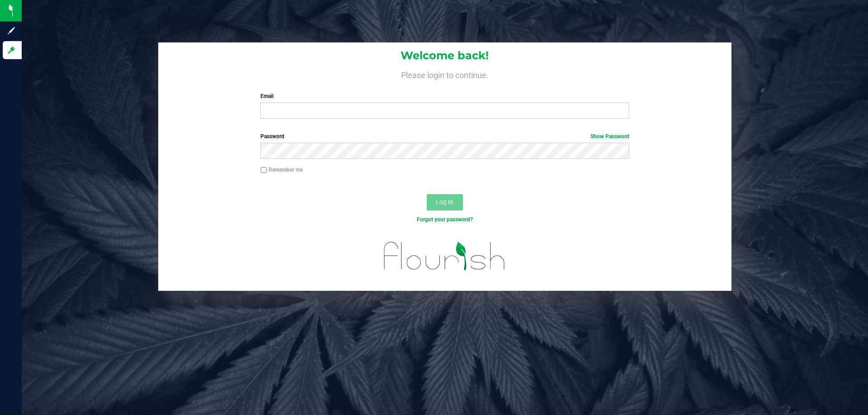  What do you see at coordinates (445, 202) in the screenshot?
I see `button: Log In` at bounding box center [445, 202].